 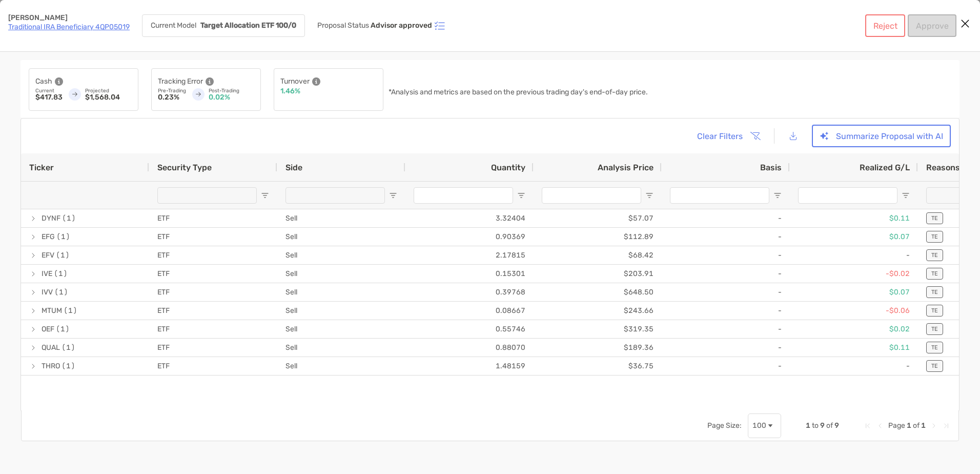 What do you see at coordinates (880, 426) in the screenshot?
I see `div: Previous Page` at bounding box center [880, 426].